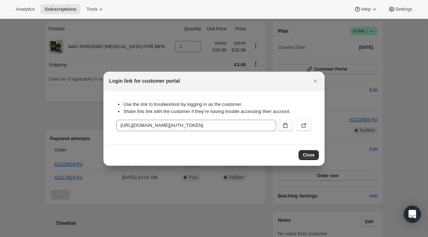  I want to click on span: Analytics, so click(25, 9).